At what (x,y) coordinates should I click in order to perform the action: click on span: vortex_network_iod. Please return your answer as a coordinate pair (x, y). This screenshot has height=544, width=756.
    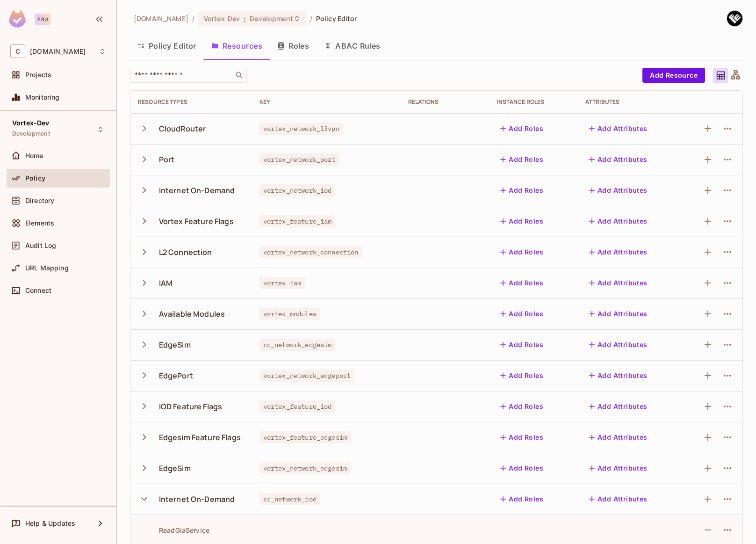
    Looking at the image, I should click on (298, 190).